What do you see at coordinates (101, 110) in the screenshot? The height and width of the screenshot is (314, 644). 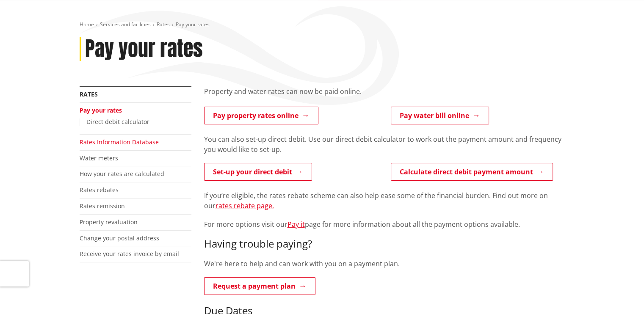 I see `a: Pay your rates` at bounding box center [101, 110].